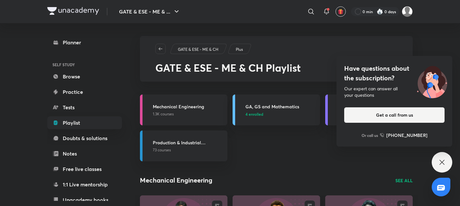  Describe the element at coordinates (239, 50) in the screenshot. I see `p: Plus` at that location.